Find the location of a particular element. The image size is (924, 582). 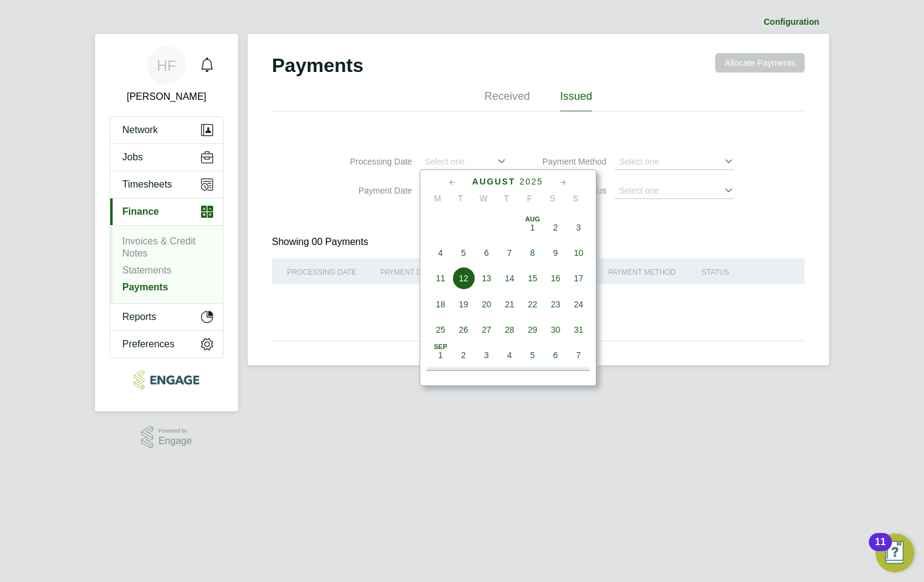

div: Showing is located at coordinates (321, 242).